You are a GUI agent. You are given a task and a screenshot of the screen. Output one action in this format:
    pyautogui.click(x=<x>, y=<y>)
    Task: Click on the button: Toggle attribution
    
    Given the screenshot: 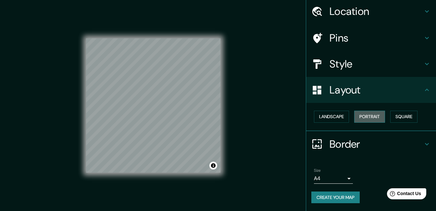 What is the action you would take?
    pyautogui.click(x=214, y=166)
    